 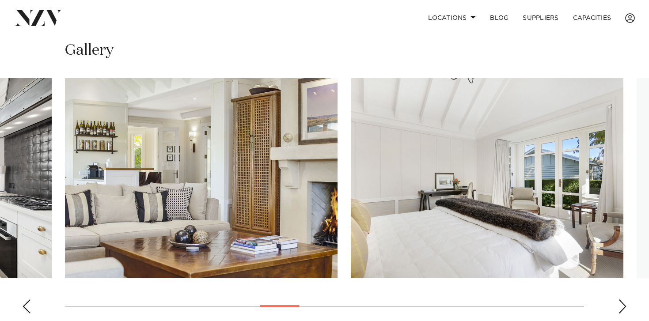 I want to click on a: SUPPLIERS, so click(x=540, y=18).